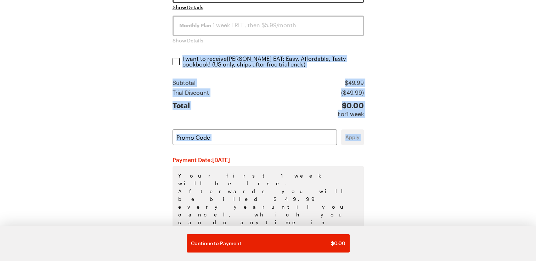  I want to click on p: Your first 1 week will be free. Afterwards you will be billed $49.99 every year until you cancel,..., so click(268, 211).